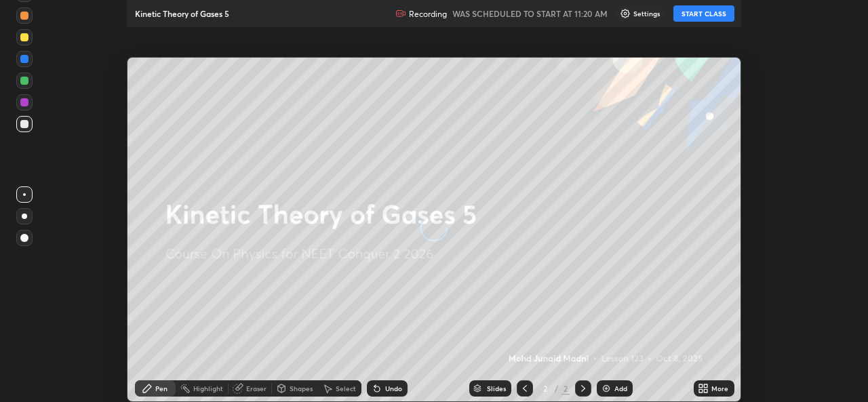 Image resolution: width=868 pixels, height=402 pixels. What do you see at coordinates (393, 389) in the screenshot?
I see `div: Undo` at bounding box center [393, 389].